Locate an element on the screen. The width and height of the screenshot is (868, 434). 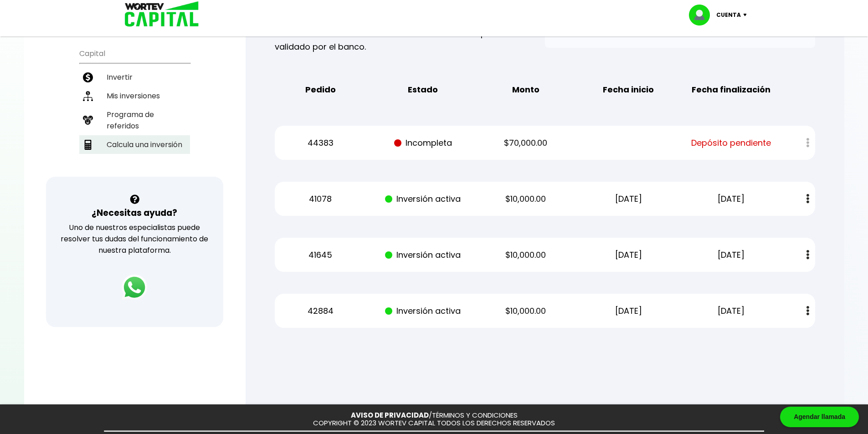
div: Agendar llamada is located at coordinates (819, 417).